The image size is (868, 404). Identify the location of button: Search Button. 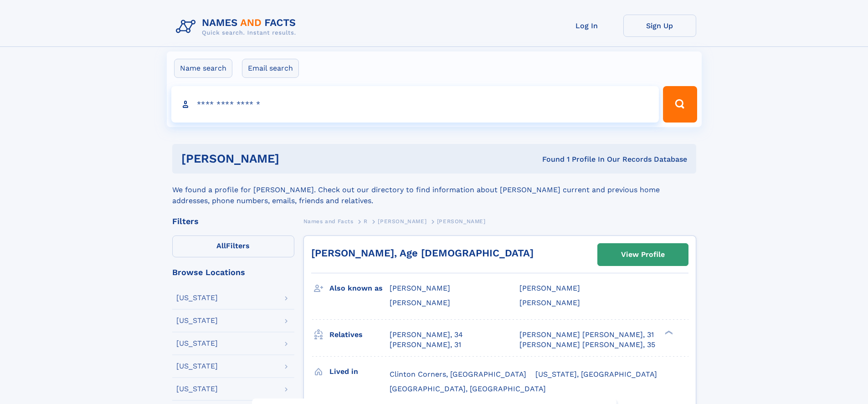
(680, 104).